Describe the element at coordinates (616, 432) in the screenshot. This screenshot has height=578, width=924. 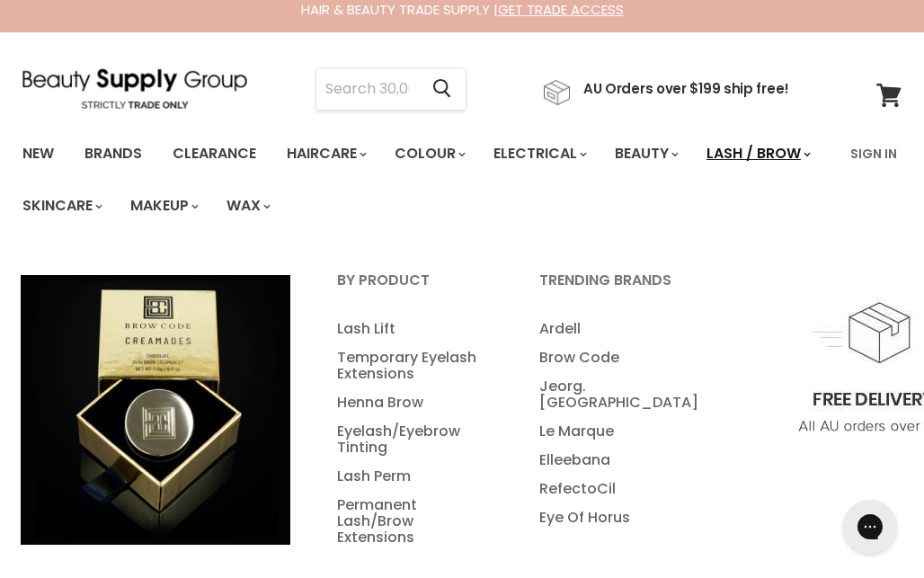
I see `a: Le Marque` at that location.